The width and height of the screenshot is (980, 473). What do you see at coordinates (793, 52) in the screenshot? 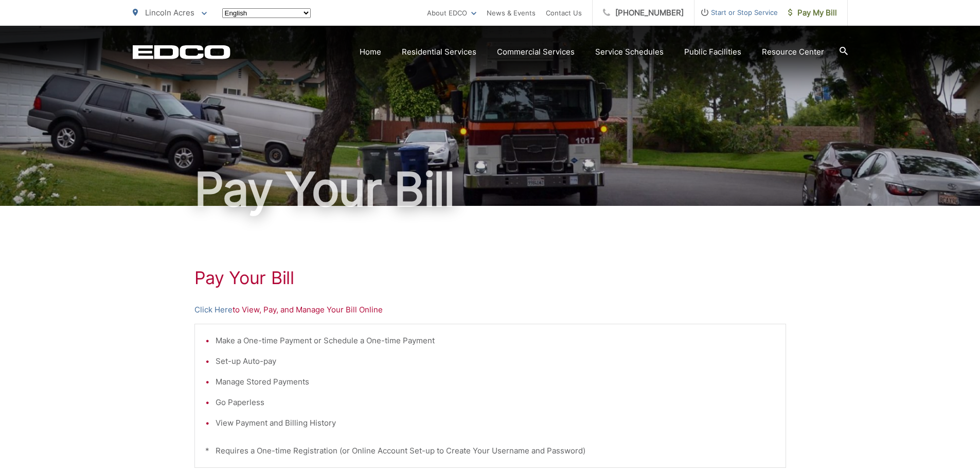
I see `a: Resource Center` at bounding box center [793, 52].